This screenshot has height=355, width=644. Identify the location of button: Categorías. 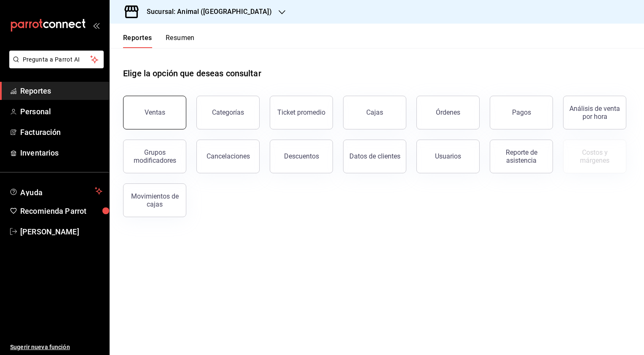
(228, 113).